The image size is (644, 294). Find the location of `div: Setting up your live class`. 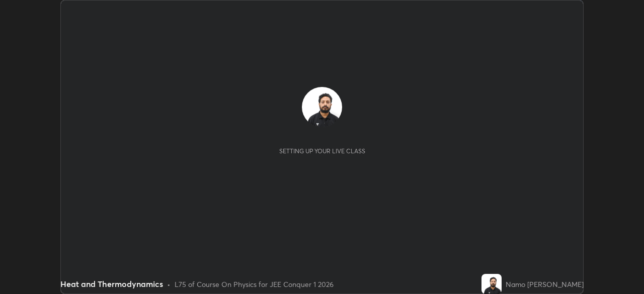

div: Setting up your live class is located at coordinates (322, 151).